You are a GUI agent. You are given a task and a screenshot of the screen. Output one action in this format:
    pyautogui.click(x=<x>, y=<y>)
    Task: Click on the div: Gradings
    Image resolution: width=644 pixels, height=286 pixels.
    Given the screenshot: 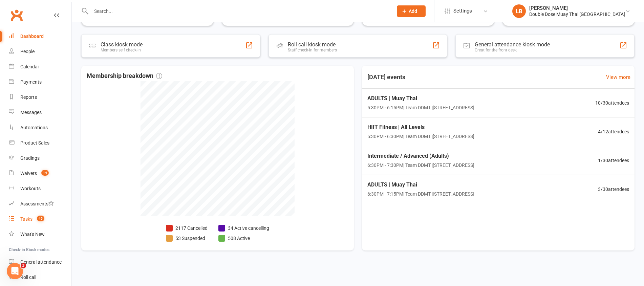 What is the action you would take?
    pyautogui.click(x=30, y=158)
    